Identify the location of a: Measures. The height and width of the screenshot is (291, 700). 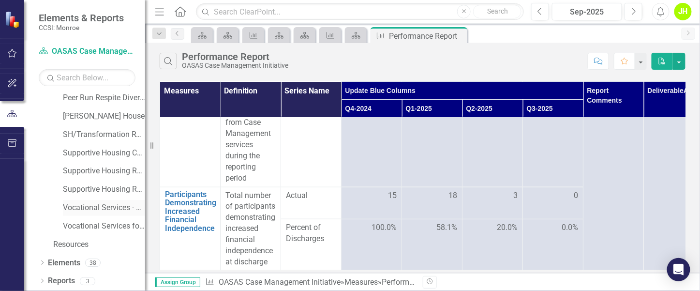
(361, 282).